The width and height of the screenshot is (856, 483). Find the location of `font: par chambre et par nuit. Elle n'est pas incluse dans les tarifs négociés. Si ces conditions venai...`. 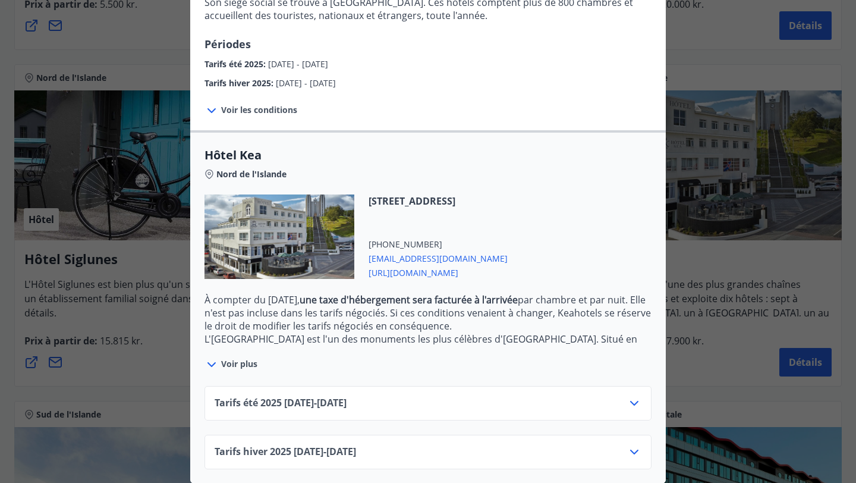

font: par chambre et par nuit. Elle n'est pas incluse dans les tarifs négociés. Si ces conditions venai... is located at coordinates (427, 313).